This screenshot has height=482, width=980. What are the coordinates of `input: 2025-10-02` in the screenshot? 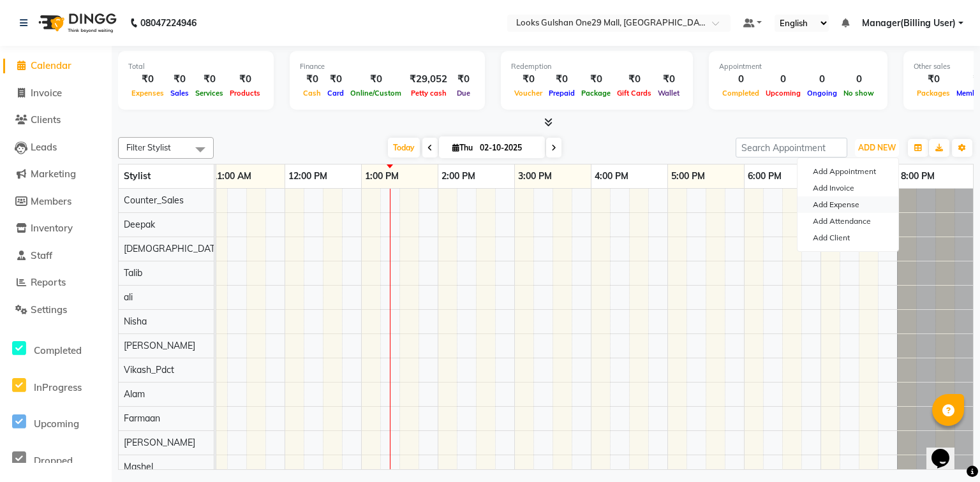 It's located at (508, 148).